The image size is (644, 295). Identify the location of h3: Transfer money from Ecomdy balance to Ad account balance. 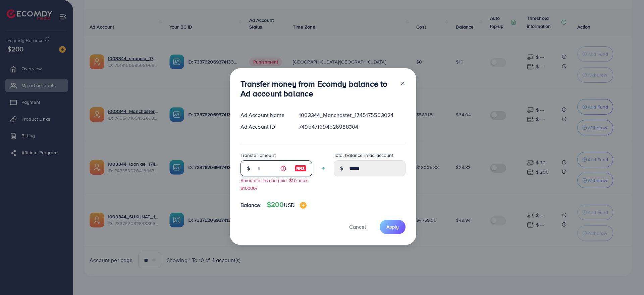
(317, 88).